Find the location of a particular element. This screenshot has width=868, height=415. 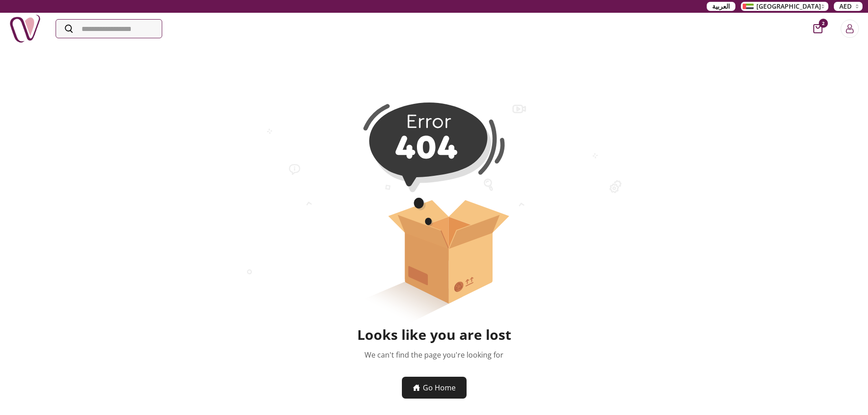

button: Login is located at coordinates (849, 29).